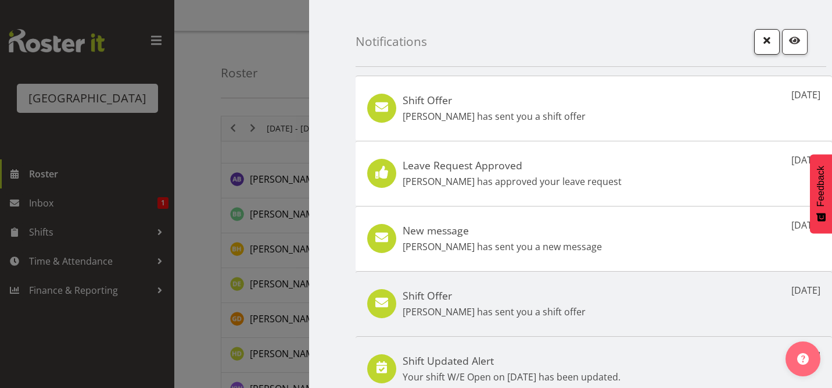  I want to click on button: Mark as read, so click(795, 42).